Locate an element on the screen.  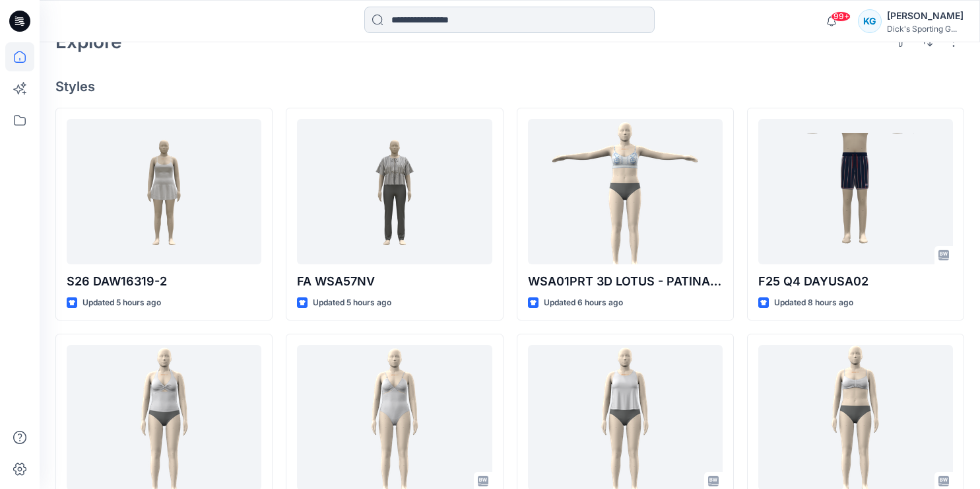
div: Dick's Sporting G... is located at coordinates (926, 29).